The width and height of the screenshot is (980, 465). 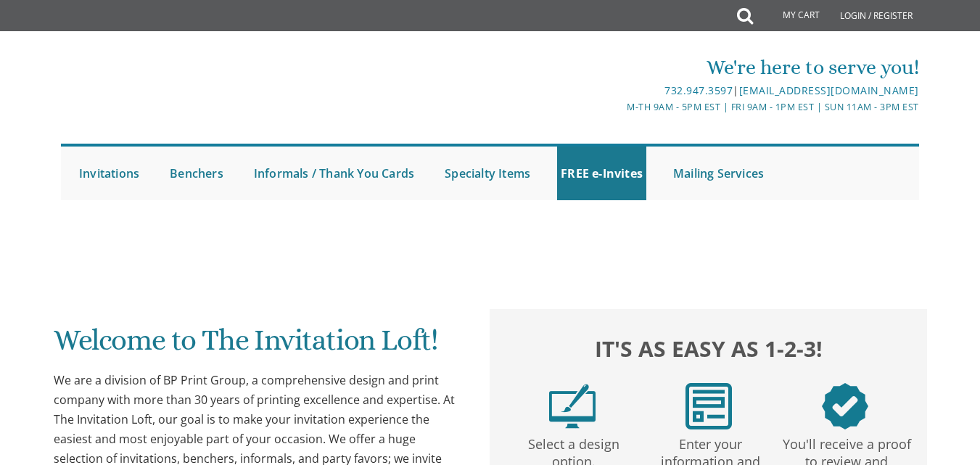 I want to click on div: We're here to serve you!, so click(x=633, y=67).